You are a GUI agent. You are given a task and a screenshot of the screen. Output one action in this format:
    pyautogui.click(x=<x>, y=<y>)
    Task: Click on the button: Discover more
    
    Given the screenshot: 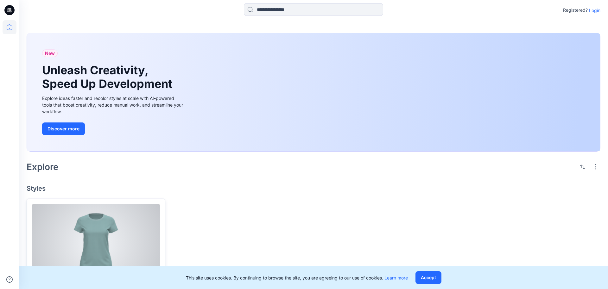 What is the action you would take?
    pyautogui.click(x=63, y=129)
    